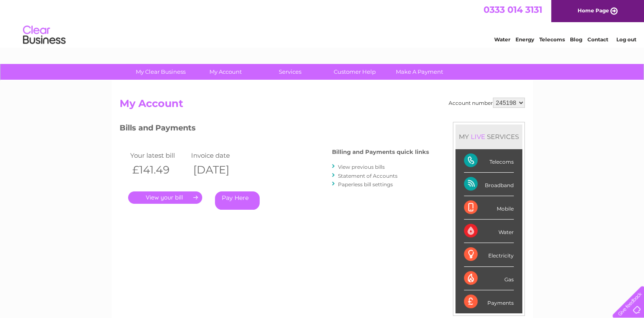 The height and width of the screenshot is (318, 644). What do you see at coordinates (487, 103) in the screenshot?
I see `div: Account number` at bounding box center [487, 103].